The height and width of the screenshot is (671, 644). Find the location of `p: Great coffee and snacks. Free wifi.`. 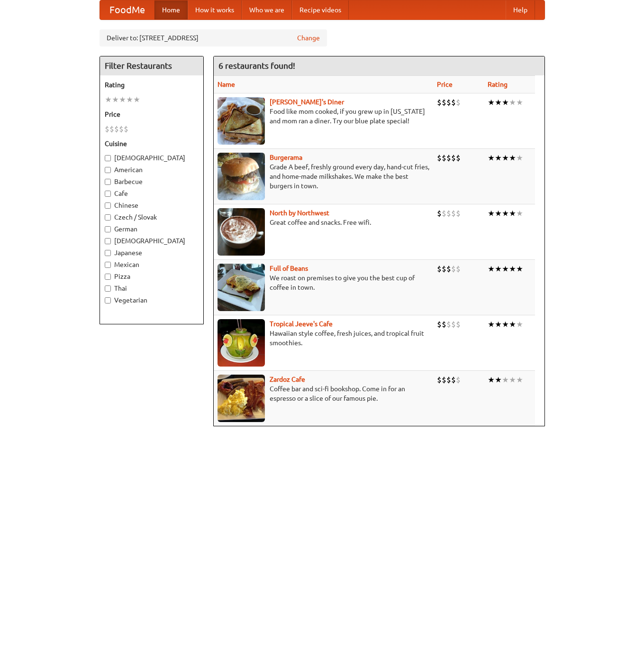

p: Great coffee and snacks. Free wifi. is located at coordinates (323, 223).